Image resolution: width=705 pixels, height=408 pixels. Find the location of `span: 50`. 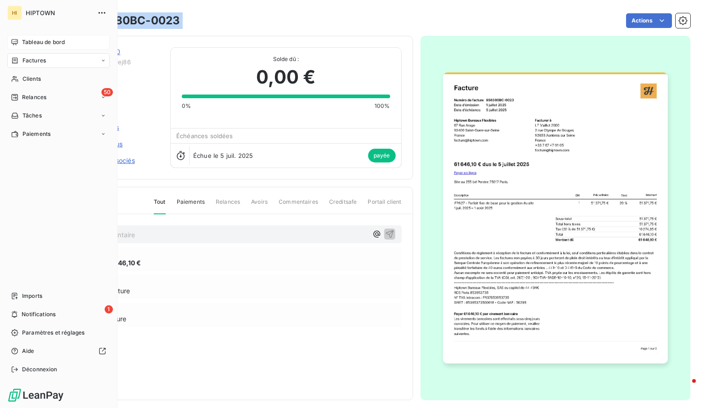

span: 50 is located at coordinates (107, 92).